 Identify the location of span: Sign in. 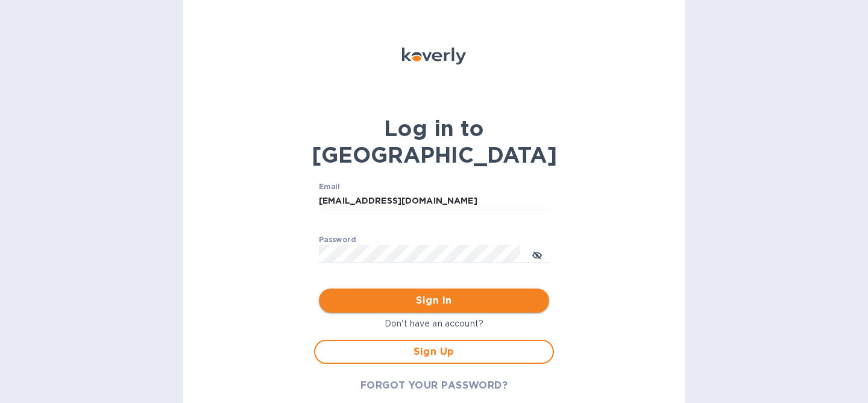
(434, 300).